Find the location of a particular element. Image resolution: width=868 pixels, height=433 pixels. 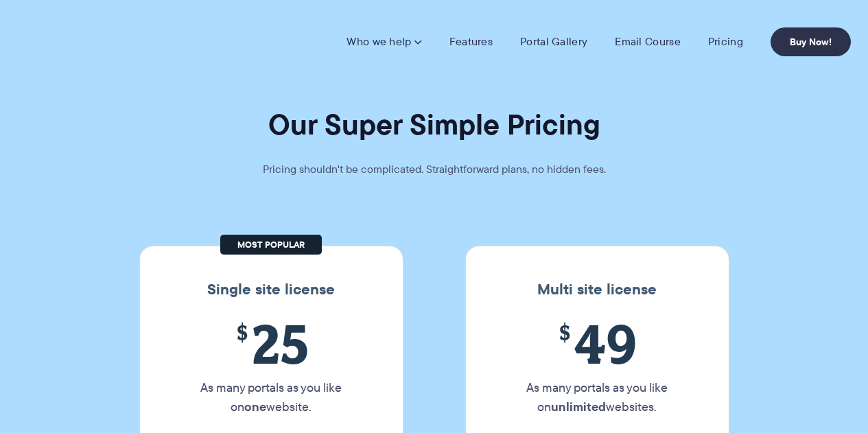

strong: one is located at coordinates (255, 406).